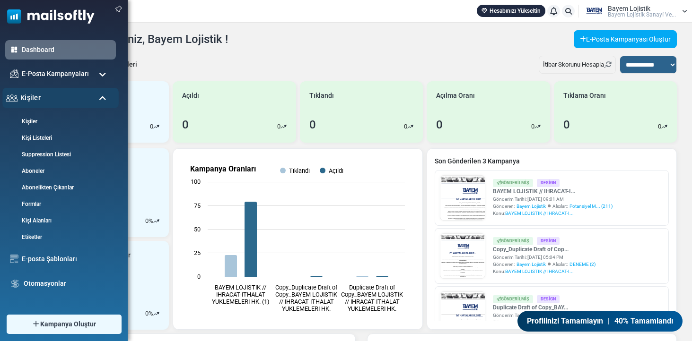 This screenshot has width=692, height=341. What do you see at coordinates (544, 250) in the screenshot?
I see `a: Copy_Duplicate Draft of Cop...` at bounding box center [544, 250].